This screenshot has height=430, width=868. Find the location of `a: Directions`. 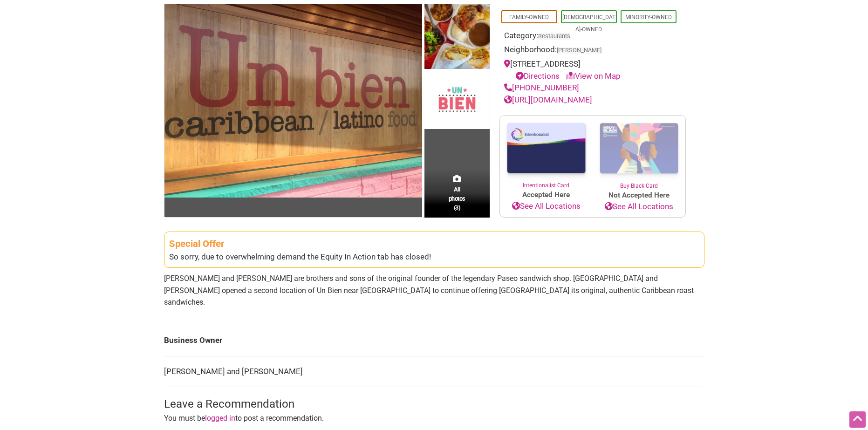

a: Directions is located at coordinates (537, 76).